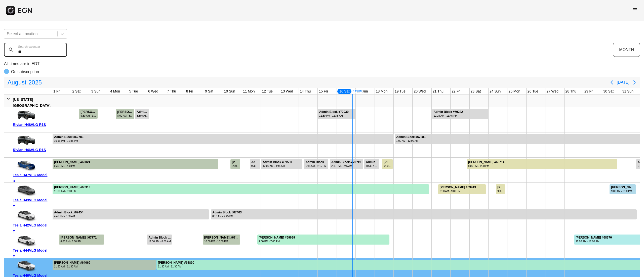 Image resolution: width=644 pixels, height=277 pixels. Describe the element at coordinates (35, 83) in the screenshot. I see `span: 2025` at that location.